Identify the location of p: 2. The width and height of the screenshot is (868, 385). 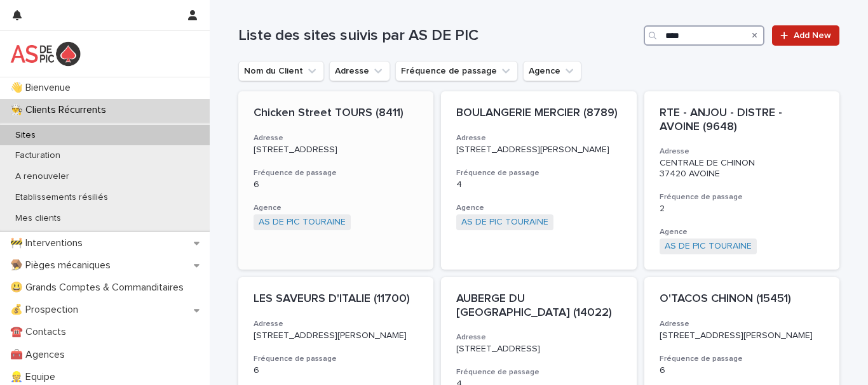
(742, 209).